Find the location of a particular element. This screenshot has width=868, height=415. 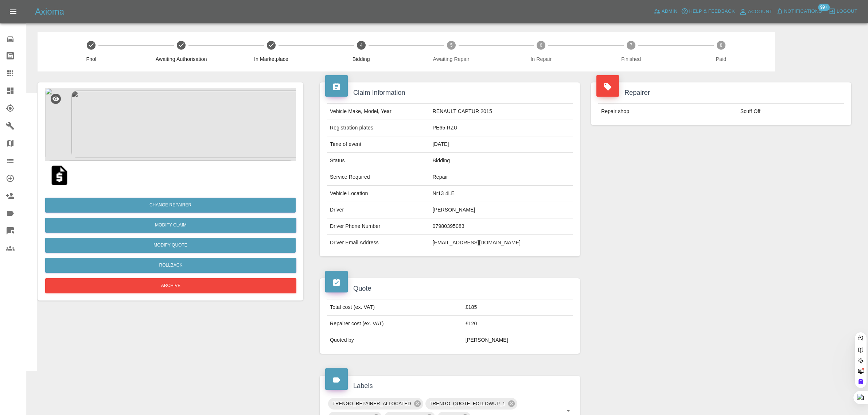

span: Fnol is located at coordinates (91, 59).